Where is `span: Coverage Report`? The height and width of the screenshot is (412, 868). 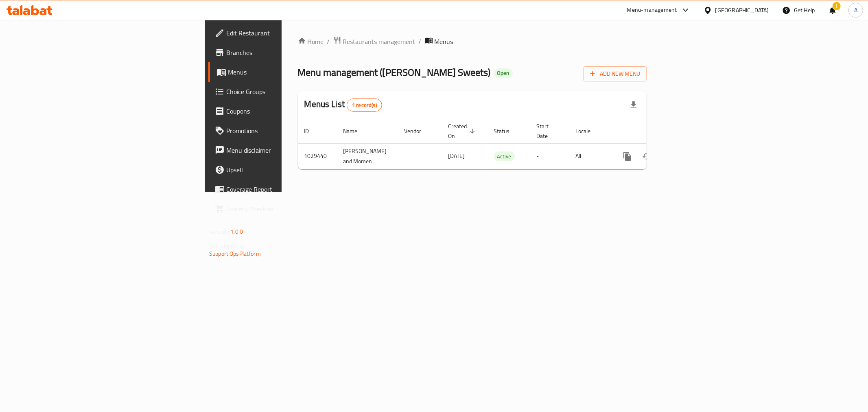
span: Coverage Report is located at coordinates (285, 189).